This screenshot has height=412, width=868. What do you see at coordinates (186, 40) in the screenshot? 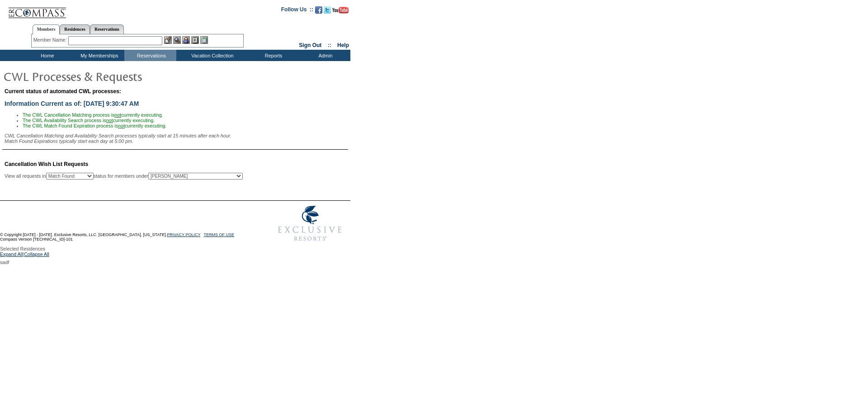
I see `img: Impersonate` at bounding box center [186, 40].